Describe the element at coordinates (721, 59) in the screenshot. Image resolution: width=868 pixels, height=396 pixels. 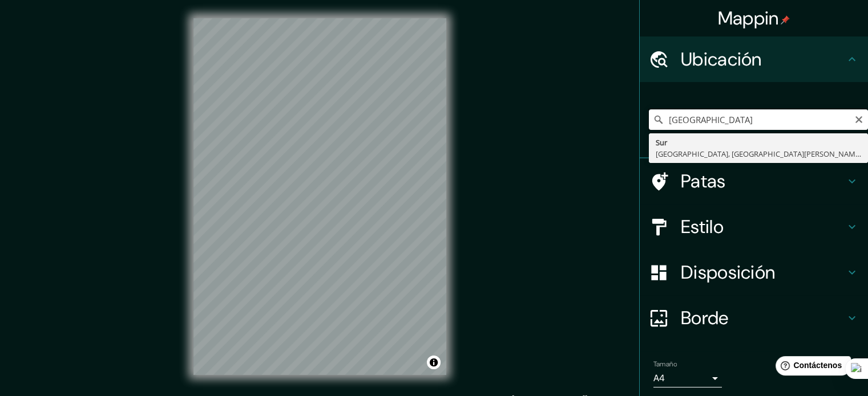
I see `font: Ubicación` at that location.